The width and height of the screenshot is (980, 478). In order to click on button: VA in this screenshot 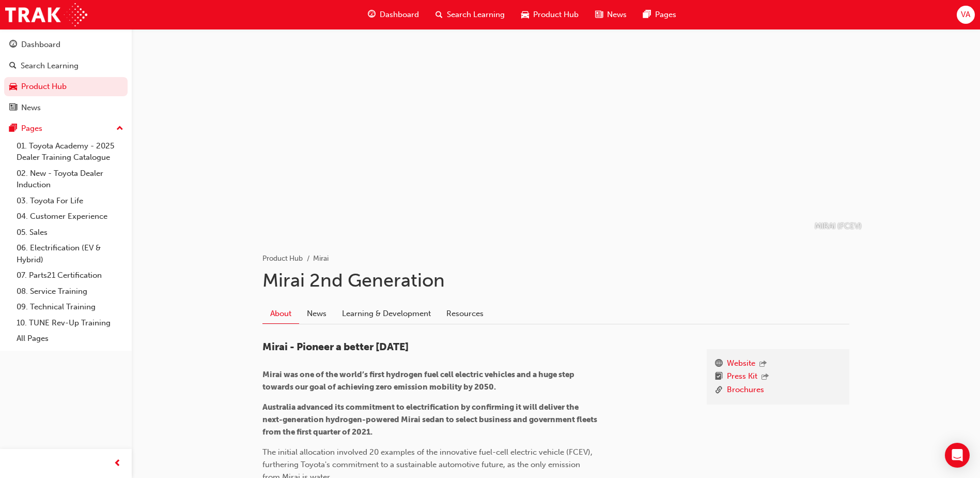, I will do `click(966, 14)`.